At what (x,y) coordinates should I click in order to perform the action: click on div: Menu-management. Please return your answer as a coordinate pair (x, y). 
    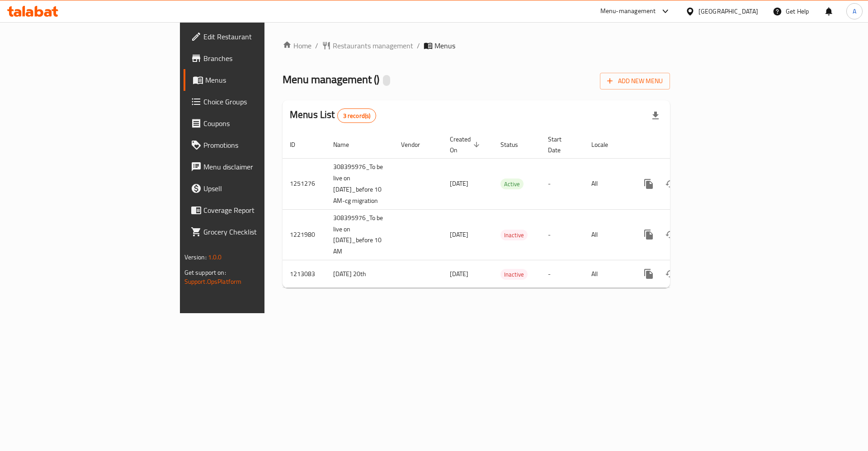
    Looking at the image, I should click on (628, 12).